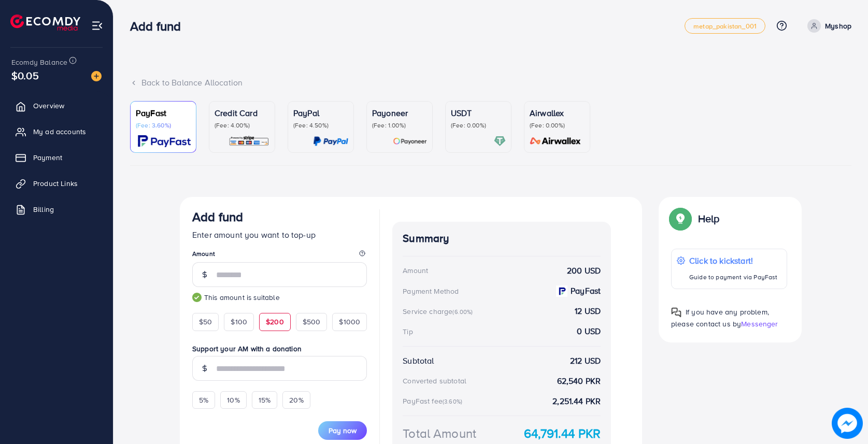 The height and width of the screenshot is (444, 868). What do you see at coordinates (721, 318) in the screenshot?
I see `span: If you have any problem, please contact us by` at bounding box center [721, 318].